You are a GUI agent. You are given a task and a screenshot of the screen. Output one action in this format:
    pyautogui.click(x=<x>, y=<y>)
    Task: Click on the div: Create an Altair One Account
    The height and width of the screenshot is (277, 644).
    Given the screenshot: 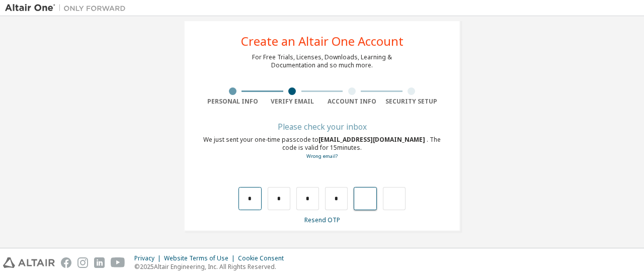 What is the action you would take?
    pyautogui.click(x=322, y=41)
    